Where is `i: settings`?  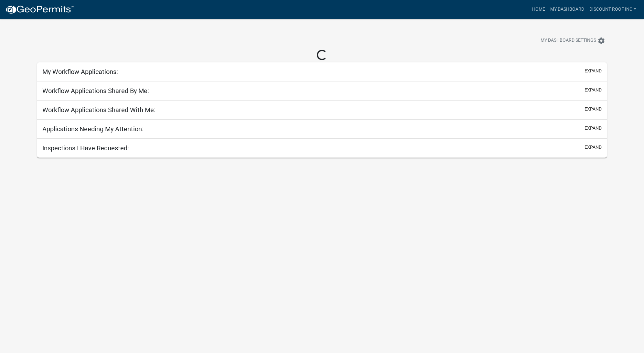
i: settings is located at coordinates (602, 41).